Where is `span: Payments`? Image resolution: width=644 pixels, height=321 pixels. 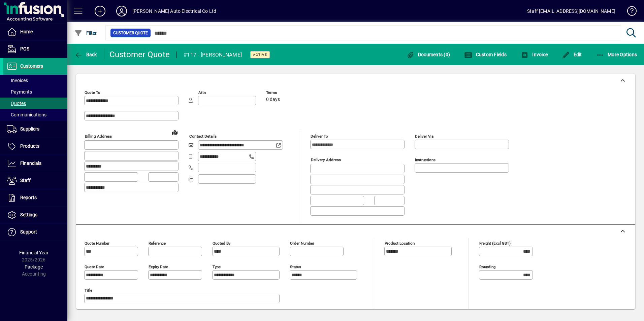
span: Payments is located at coordinates (19, 92).